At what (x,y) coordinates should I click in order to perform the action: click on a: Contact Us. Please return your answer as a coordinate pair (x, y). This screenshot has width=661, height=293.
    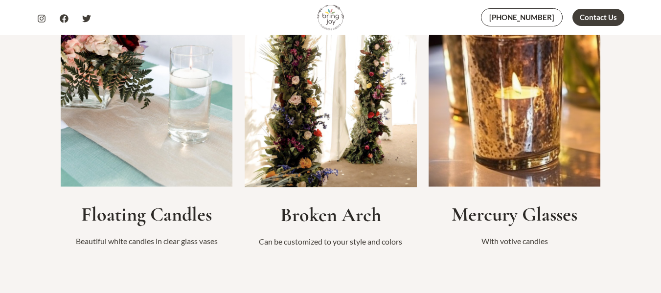
    Looking at the image, I should click on (599, 17).